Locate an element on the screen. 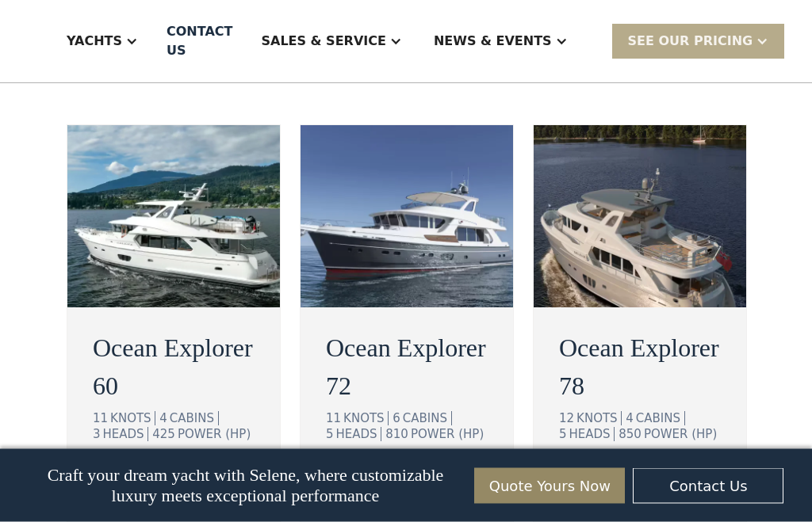 This screenshot has height=522, width=812. div: 6 is located at coordinates (397, 419).